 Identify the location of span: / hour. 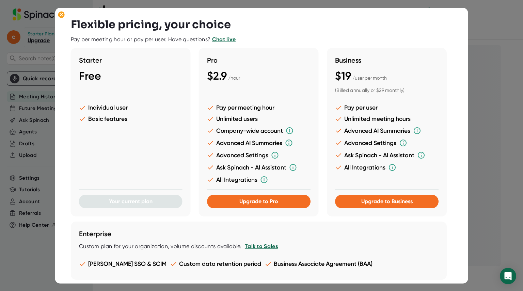
(234, 78).